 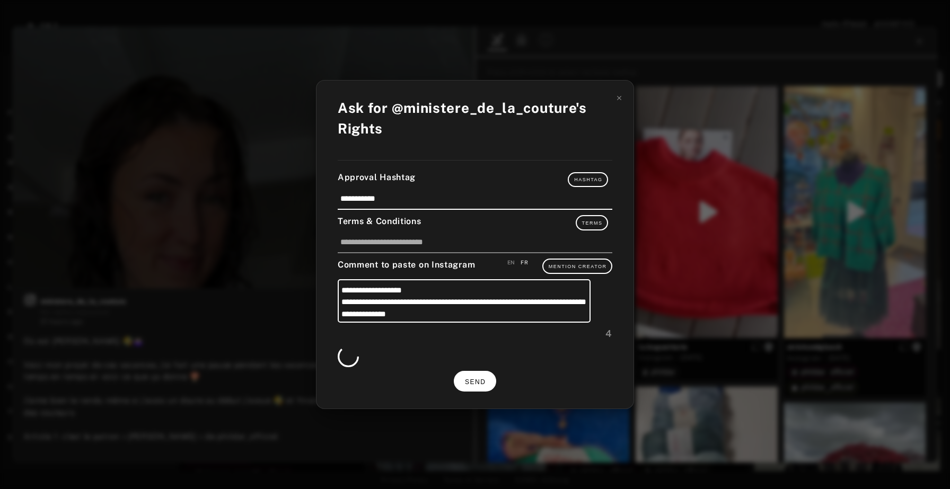 What do you see at coordinates (511, 262) in the screenshot?
I see `div: Save an english version of your comment` at bounding box center [511, 262].